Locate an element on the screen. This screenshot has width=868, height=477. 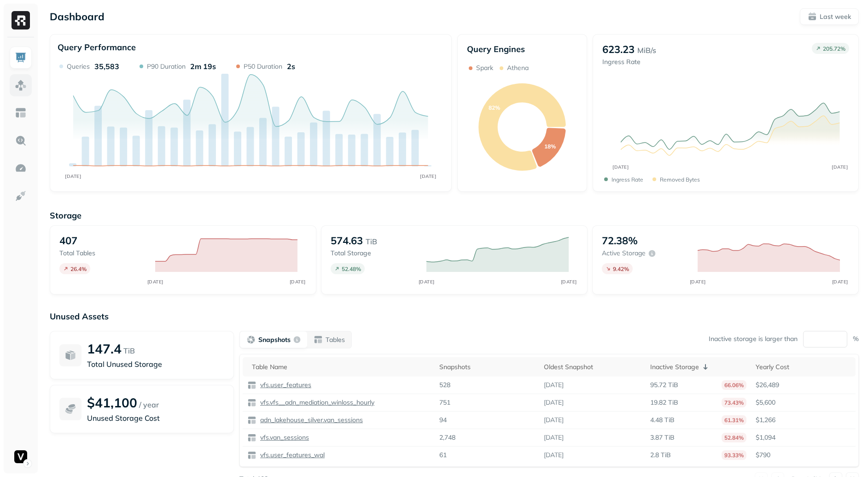
p: adn_lakehouse_silver.van_sessions is located at coordinates (310, 419).